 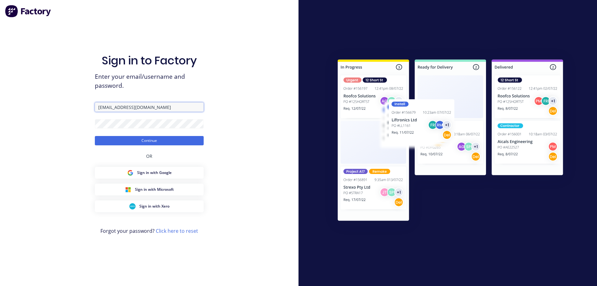 I want to click on div: OR, so click(x=149, y=156).